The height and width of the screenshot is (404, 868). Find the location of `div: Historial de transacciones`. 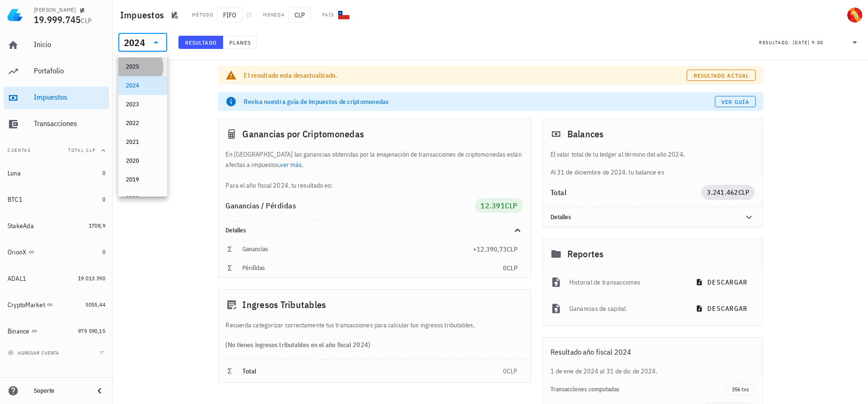

div: Historial de transacciones is located at coordinates (626, 282).